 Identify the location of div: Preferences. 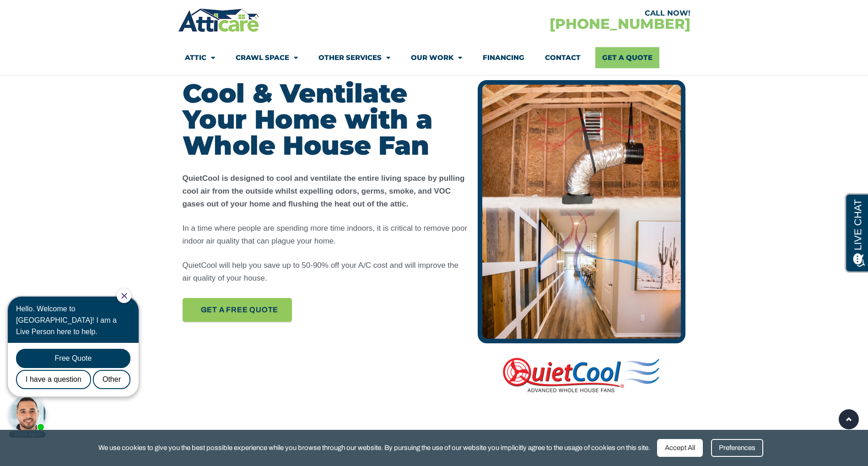
(737, 448).